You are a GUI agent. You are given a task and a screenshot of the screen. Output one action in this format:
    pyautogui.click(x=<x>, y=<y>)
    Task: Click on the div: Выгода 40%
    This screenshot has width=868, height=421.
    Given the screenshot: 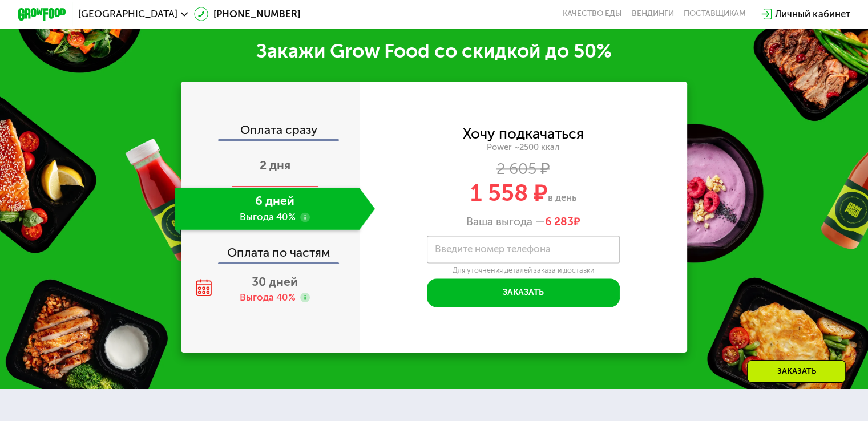 What is the action you would take?
    pyautogui.click(x=268, y=297)
    